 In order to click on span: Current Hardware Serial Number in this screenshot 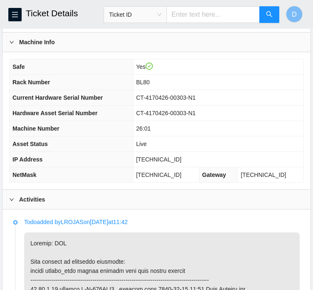, I will do `click(58, 98)`.